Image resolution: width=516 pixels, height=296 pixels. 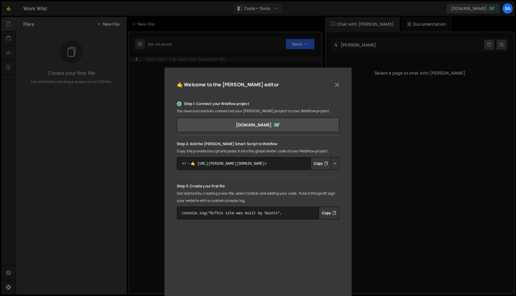 What do you see at coordinates (508, 8) in the screenshot?
I see `div: Sa` at bounding box center [508, 8].